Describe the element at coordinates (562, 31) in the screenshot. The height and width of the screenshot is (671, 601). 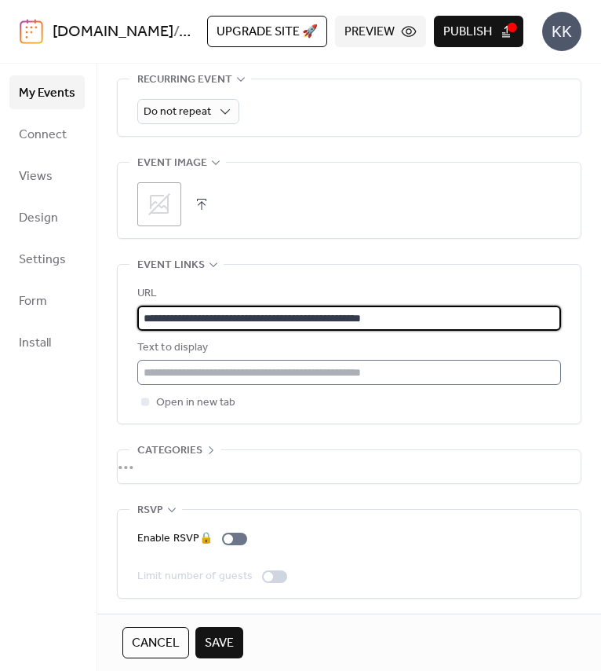
I see `div: KK` at that location.